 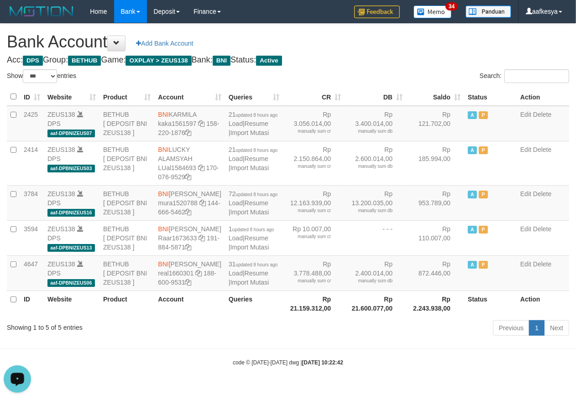 What do you see at coordinates (127, 203) in the screenshot?
I see `td: BETHUB [ DEPOSIT BNI ZEUS138 ]` at bounding box center [127, 203].